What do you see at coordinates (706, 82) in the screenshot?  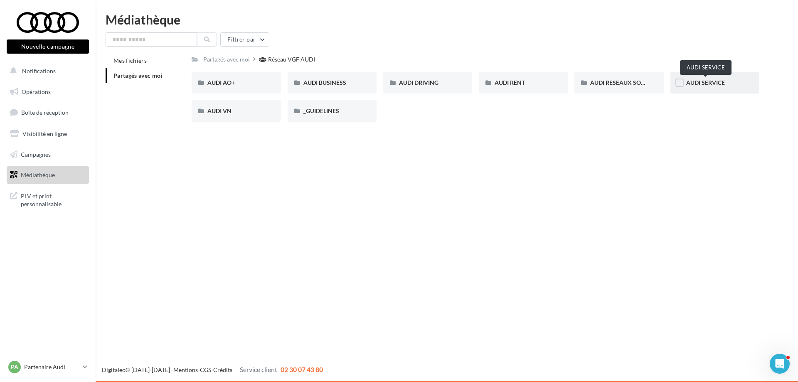 I see `span: AUDI SERVICE` at bounding box center [706, 82].